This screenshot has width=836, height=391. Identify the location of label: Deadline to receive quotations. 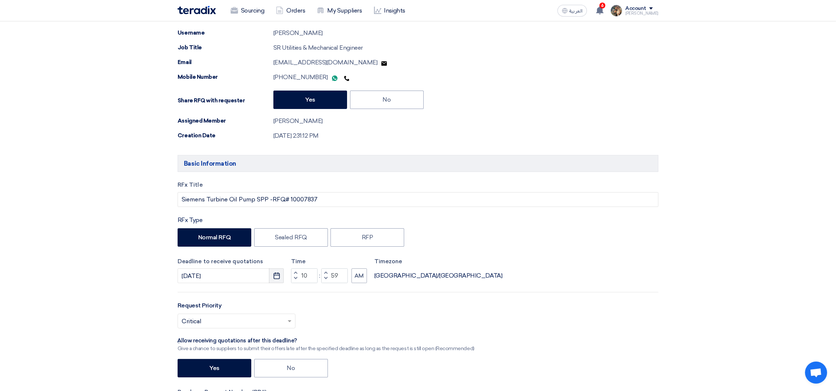
(231, 262).